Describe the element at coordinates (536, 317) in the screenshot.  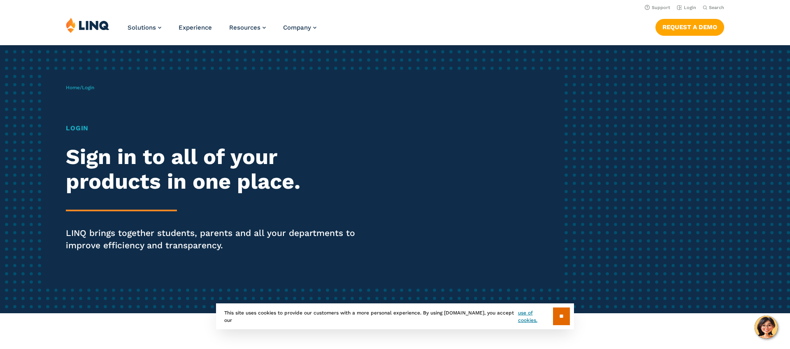
I see `a: use of cookies.` at that location.